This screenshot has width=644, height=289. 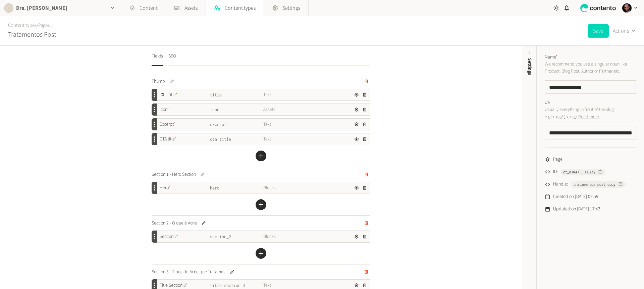 What do you see at coordinates (172, 94) in the screenshot?
I see `span: Title` at bounding box center [172, 94].